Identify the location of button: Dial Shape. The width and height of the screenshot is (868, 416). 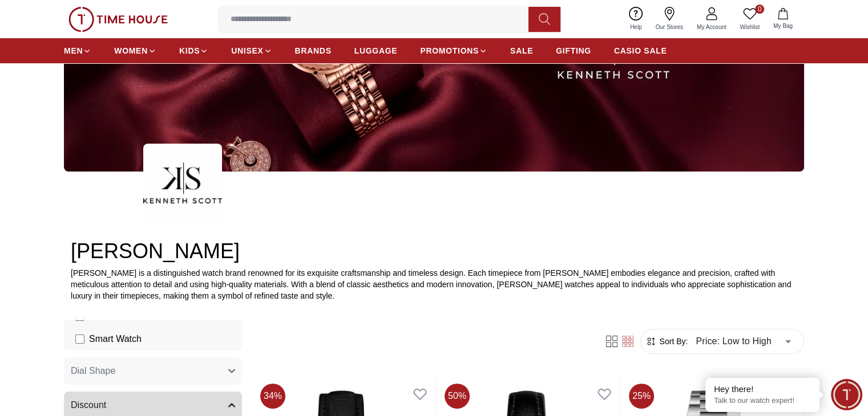
(153, 371).